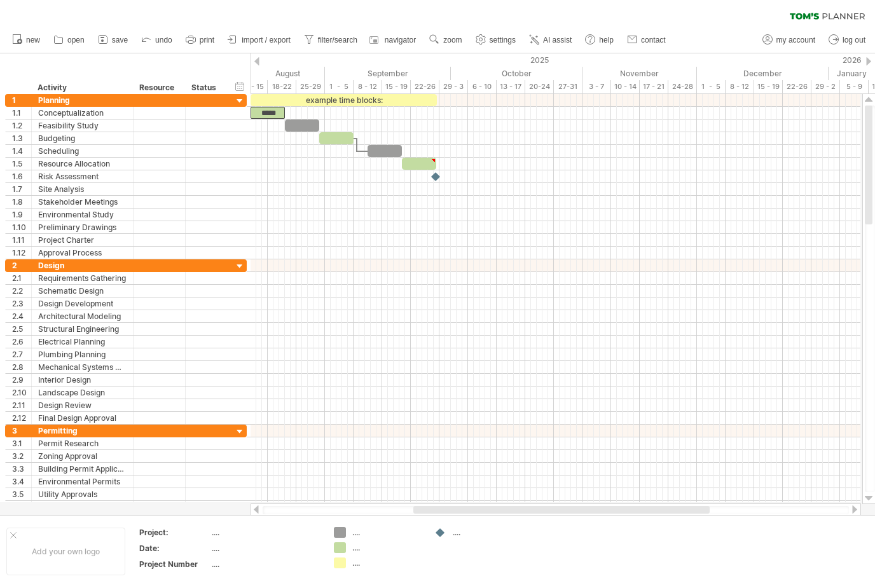 The width and height of the screenshot is (875, 588). I want to click on div: Conceptualization, so click(82, 113).